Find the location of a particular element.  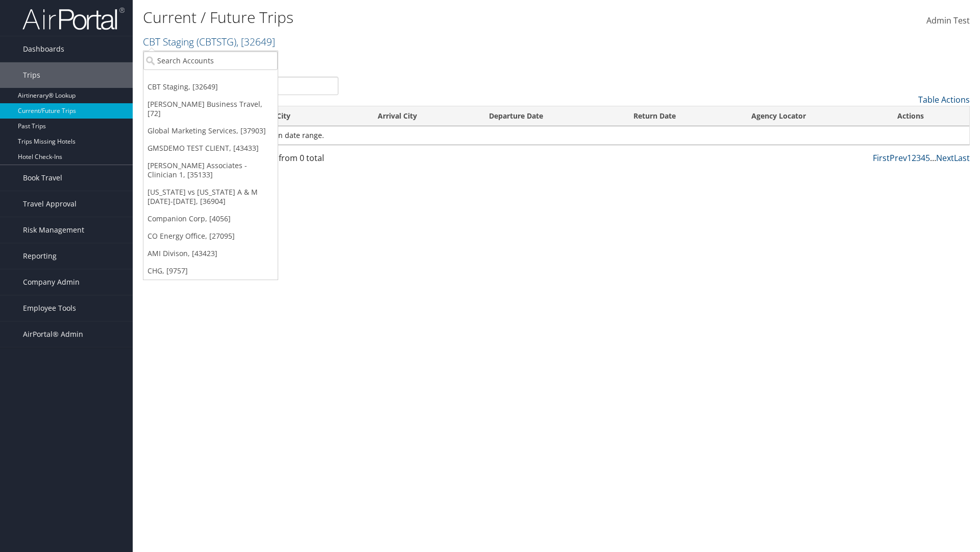

a: 5 is located at coordinates (928, 158).